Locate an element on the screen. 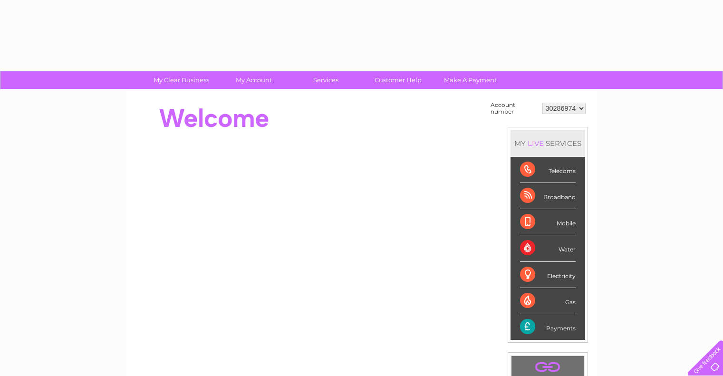  a: Services is located at coordinates (326, 80).